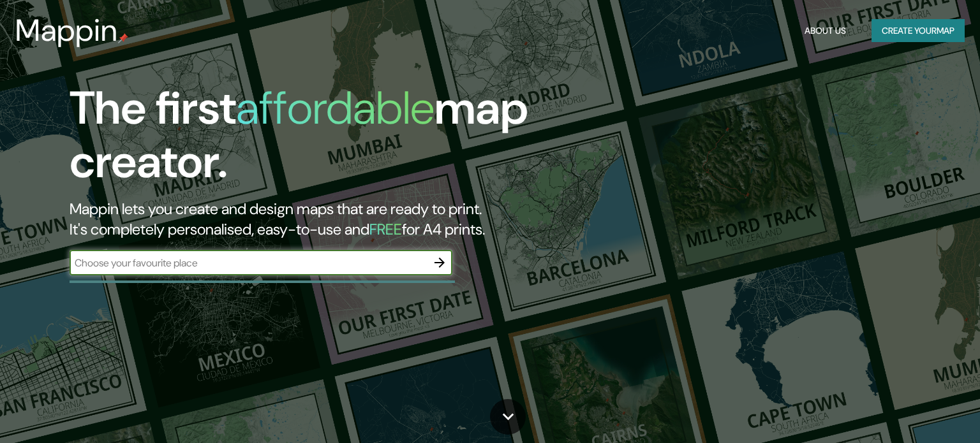  Describe the element at coordinates (315, 220) in the screenshot. I see `h2: Mappin lets you create and design maps that are ready to print. It's completely personalised, eas...` at that location.